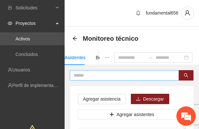 The height and width of the screenshot is (129, 199). What do you see at coordinates (99, 102) in the screenshot?
I see `textarea: Escriba su mensaje y pulse “Intro”` at bounding box center [99, 102].